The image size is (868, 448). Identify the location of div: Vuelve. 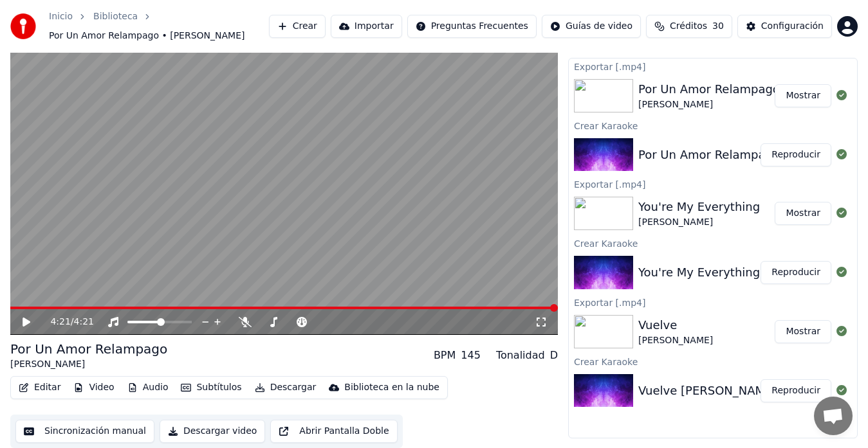
(676, 325).